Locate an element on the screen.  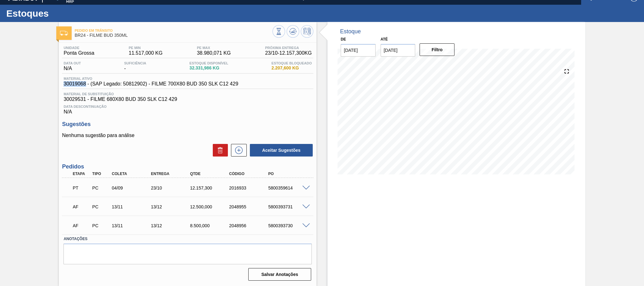
div: 5800393730 is located at coordinates (289, 226).